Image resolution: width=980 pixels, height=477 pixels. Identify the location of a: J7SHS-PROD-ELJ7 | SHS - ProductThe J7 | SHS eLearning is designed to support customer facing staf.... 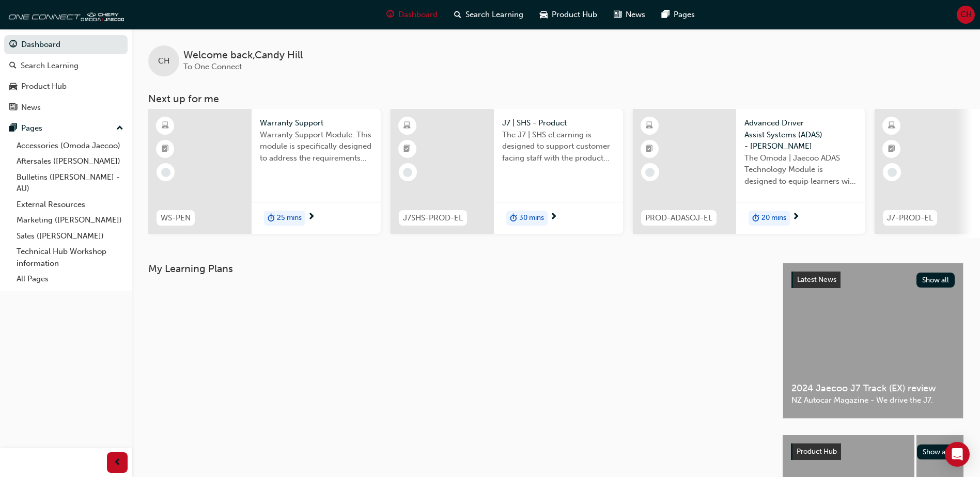
(507, 171).